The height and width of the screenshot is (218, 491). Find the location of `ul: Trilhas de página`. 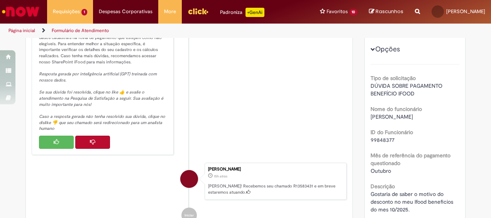

ul: Trilhas de página is located at coordinates (164, 30).